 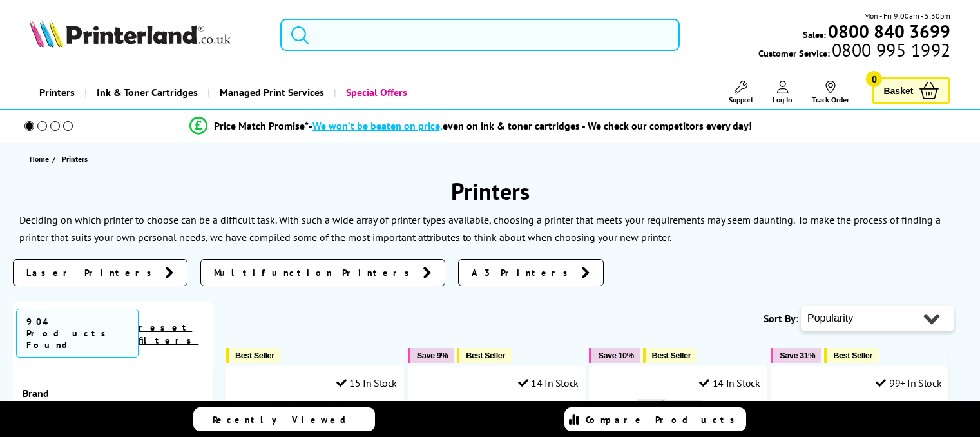 I want to click on li: modal_Promise, so click(x=471, y=125).